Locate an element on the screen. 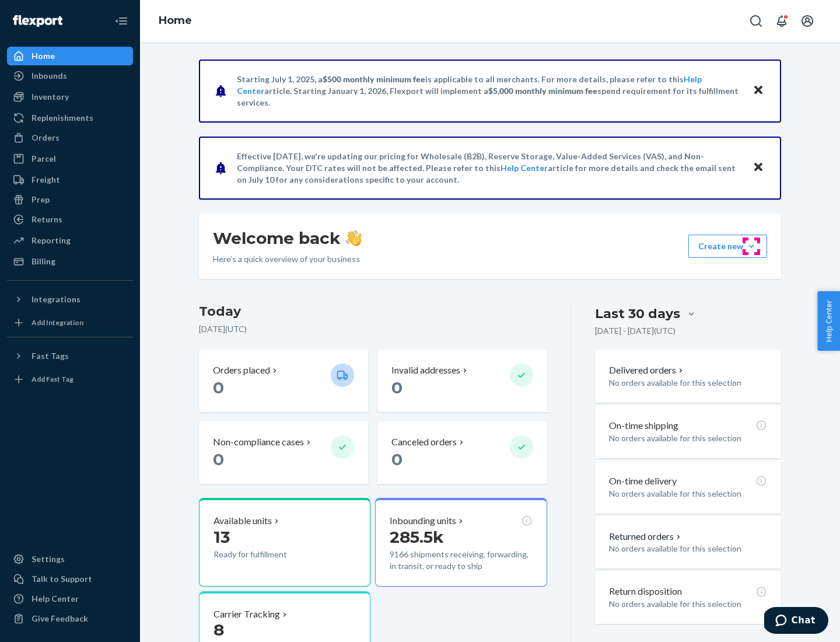  p: Ready for fulfillment is located at coordinates (268, 555).